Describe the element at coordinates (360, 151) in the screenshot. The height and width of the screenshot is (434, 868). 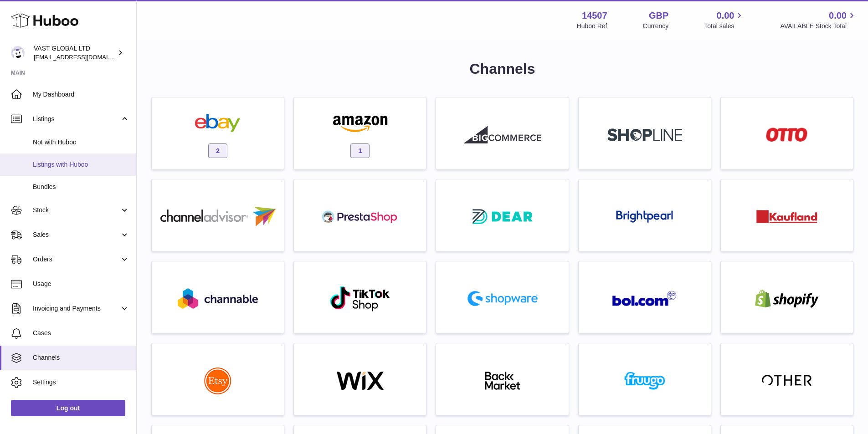
I see `span: 1` at that location.